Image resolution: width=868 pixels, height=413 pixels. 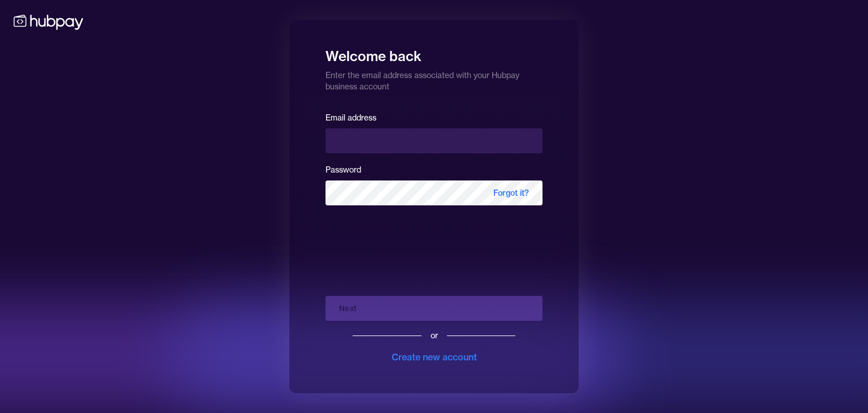 I want to click on h1: Welcome back, so click(x=434, y=53).